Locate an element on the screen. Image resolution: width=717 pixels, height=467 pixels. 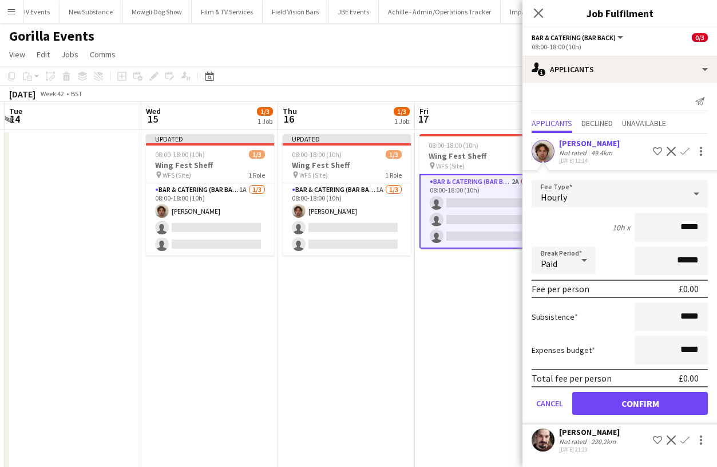
a: Edit is located at coordinates (43, 54).